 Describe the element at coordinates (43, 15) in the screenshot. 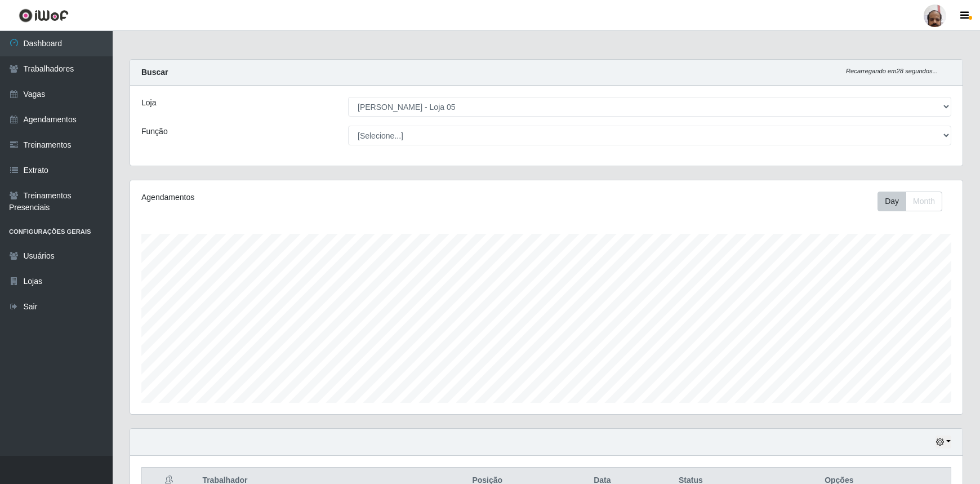

I see `img: CoreUI Logo` at that location.